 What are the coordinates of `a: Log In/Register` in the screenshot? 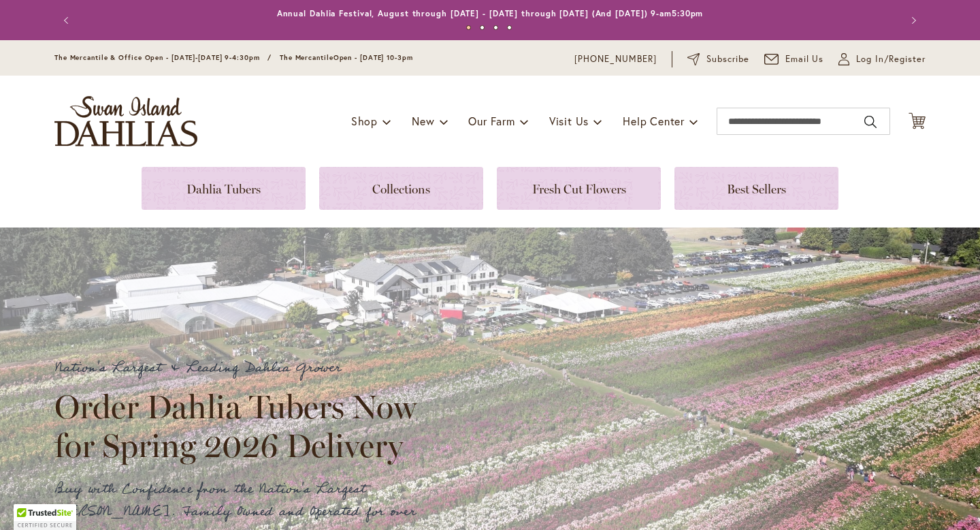 It's located at (882, 59).